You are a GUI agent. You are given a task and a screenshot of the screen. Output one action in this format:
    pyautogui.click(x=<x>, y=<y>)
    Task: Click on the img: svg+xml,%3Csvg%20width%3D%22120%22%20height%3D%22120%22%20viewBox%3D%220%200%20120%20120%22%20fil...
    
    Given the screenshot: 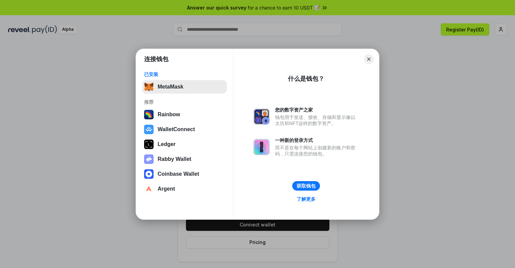 What is the action you would take?
    pyautogui.click(x=149, y=114)
    